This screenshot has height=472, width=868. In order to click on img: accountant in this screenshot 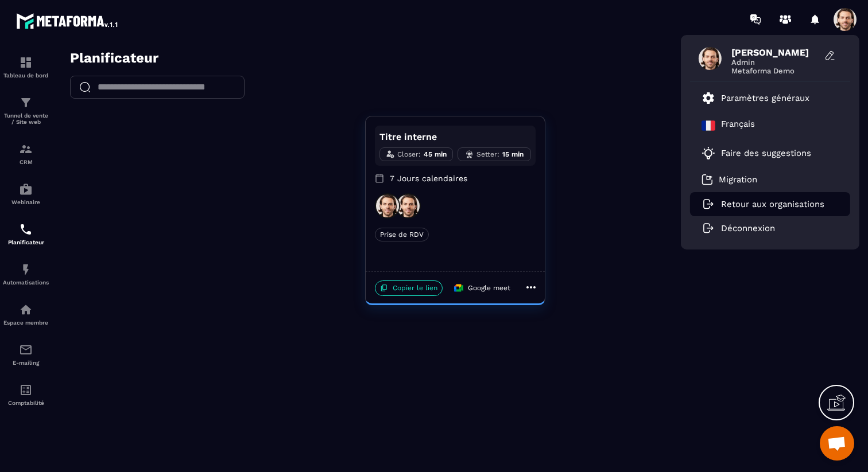, I will do `click(26, 390)`.